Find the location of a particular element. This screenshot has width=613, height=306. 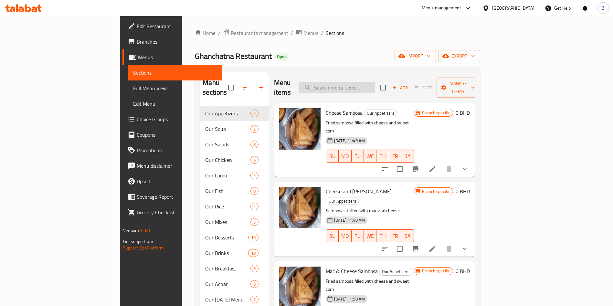

img: Cheese Sambosa is located at coordinates (300, 129).